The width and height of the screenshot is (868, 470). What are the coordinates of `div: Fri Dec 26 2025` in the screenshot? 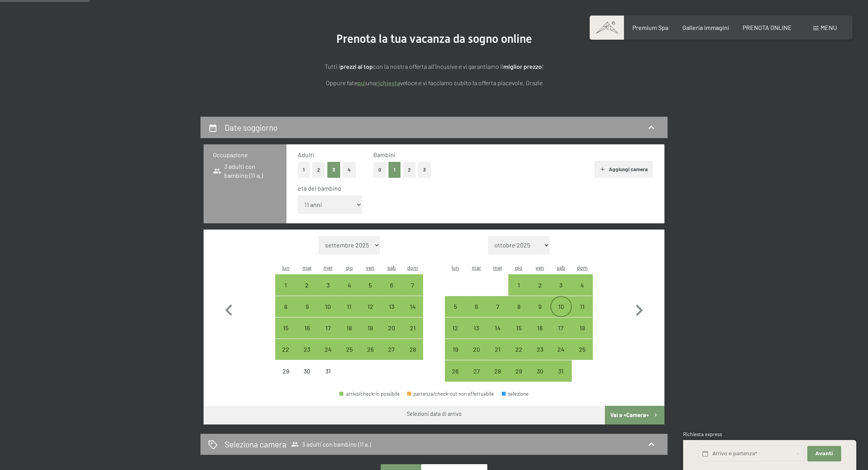 It's located at (370, 349).